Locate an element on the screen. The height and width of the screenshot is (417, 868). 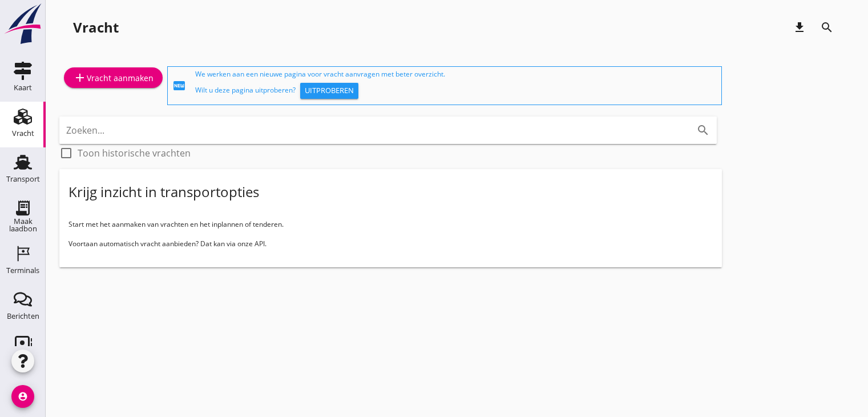
div: Vracht aanmaken is located at coordinates (113, 77).